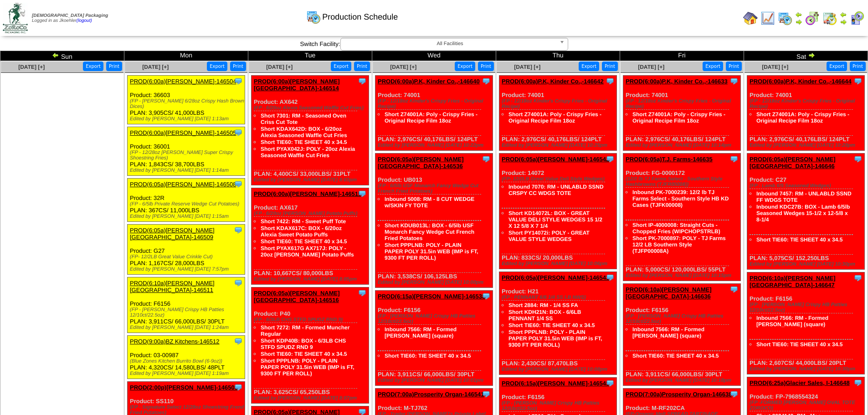 This screenshot has width=868, height=415. I want to click on div: Product: P40 PLAN: 3,625CS / 65,250LBS, so click(310, 346).